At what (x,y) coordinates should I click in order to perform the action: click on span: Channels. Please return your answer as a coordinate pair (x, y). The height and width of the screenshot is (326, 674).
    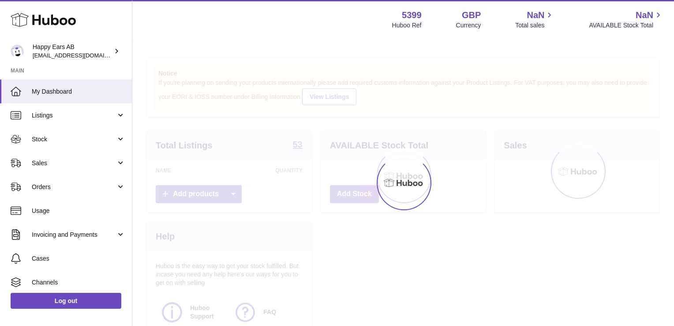
    Looking at the image, I should click on (79, 282).